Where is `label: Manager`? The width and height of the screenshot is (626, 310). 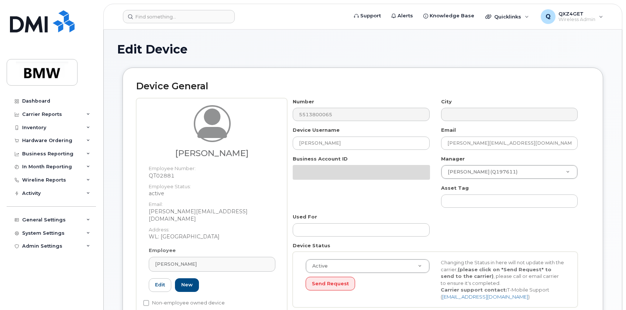 label: Manager is located at coordinates (453, 159).